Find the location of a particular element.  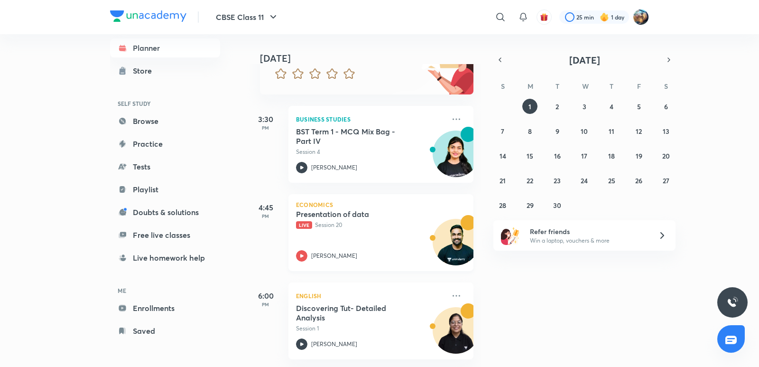

button: September 13, 2025 is located at coordinates (666, 131).